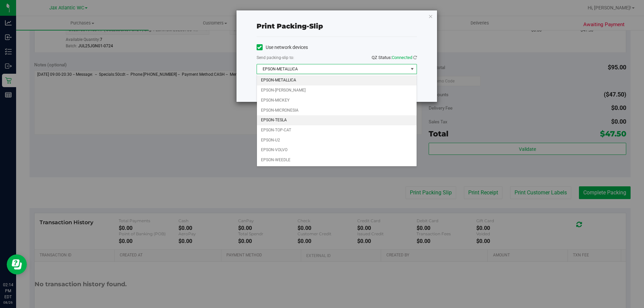  I want to click on li: EPSON-METALLICA, so click(337, 81).